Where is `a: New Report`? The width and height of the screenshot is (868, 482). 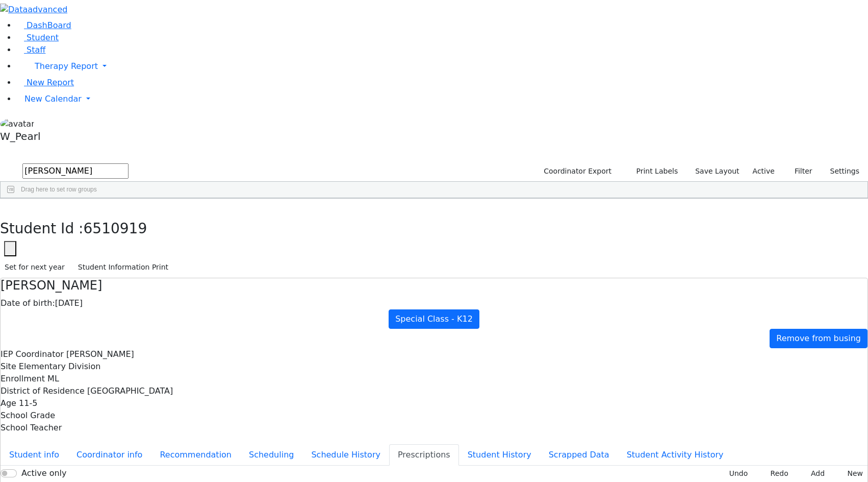 a: New Report is located at coordinates (45, 82).